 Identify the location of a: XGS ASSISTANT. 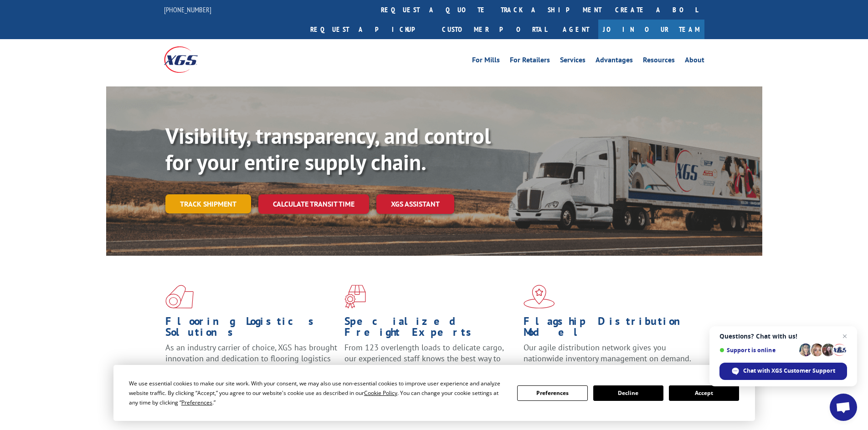
(415, 204).